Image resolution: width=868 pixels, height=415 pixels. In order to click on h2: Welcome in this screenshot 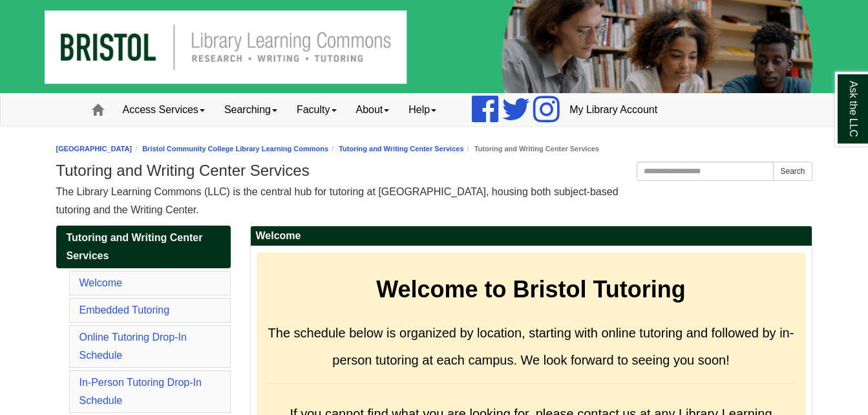, I will do `click(531, 236)`.